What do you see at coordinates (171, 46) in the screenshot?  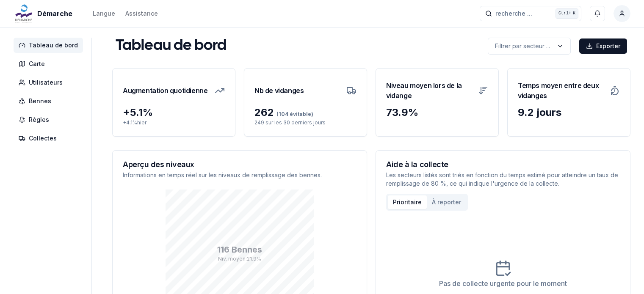 I see `h1: Tableau de bord` at bounding box center [171, 46].